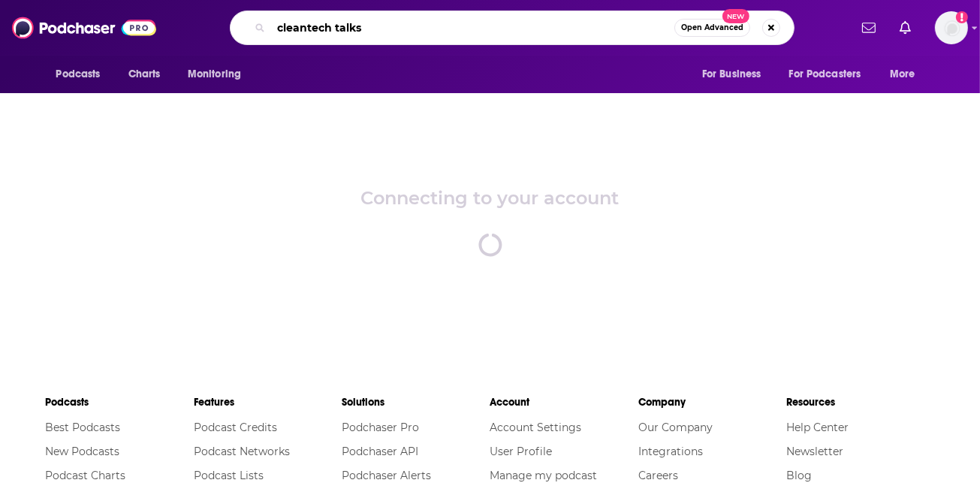 This screenshot has height=495, width=980. Describe the element at coordinates (951, 28) in the screenshot. I see `img: User Profile` at that location.